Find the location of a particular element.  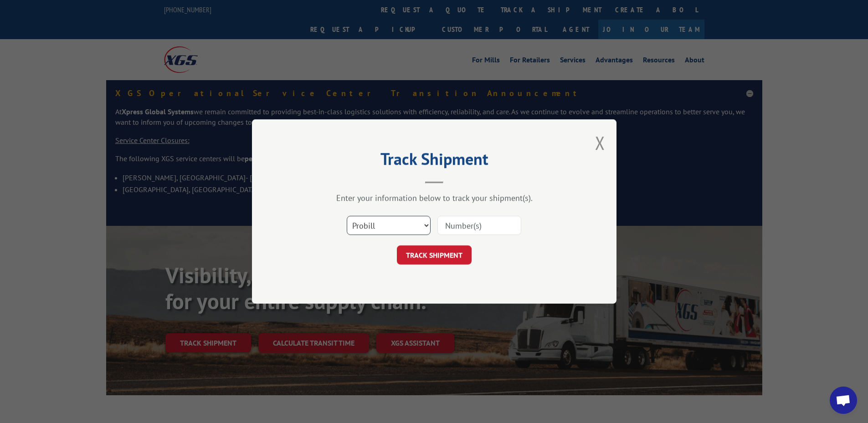

button: Close modal is located at coordinates (600, 143).